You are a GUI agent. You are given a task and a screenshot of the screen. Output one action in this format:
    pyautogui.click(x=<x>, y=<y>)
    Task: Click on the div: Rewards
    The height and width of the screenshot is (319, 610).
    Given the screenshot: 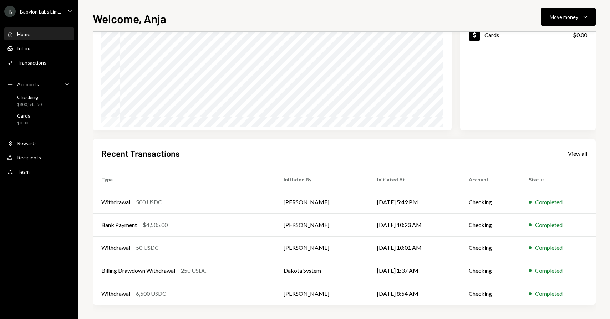 What is the action you would take?
    pyautogui.click(x=27, y=143)
    